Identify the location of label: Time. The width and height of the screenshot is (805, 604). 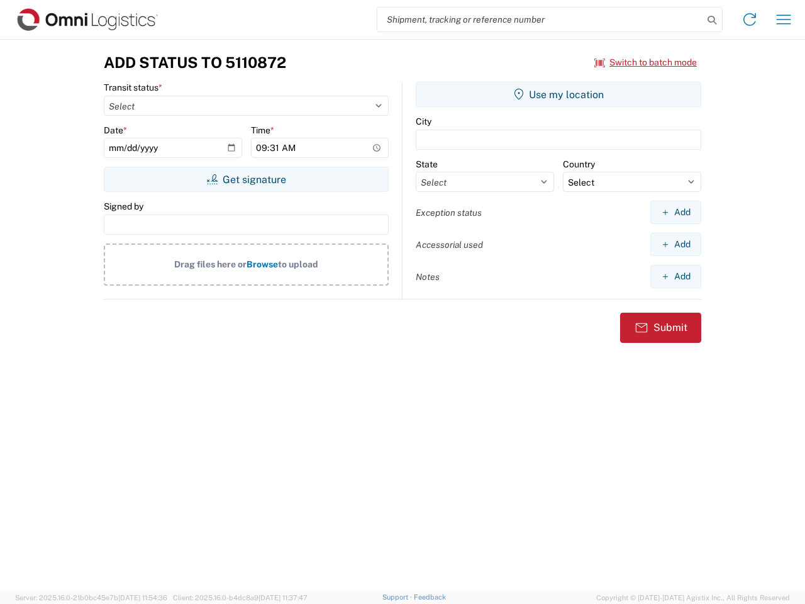
(262, 130).